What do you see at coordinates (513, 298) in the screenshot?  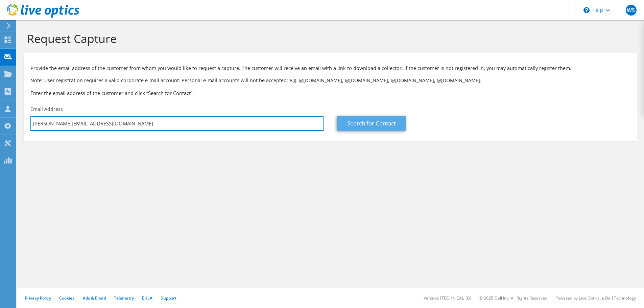 I see `li: © 2025 Dell Inc. All Rights Reserved` at bounding box center [513, 298].